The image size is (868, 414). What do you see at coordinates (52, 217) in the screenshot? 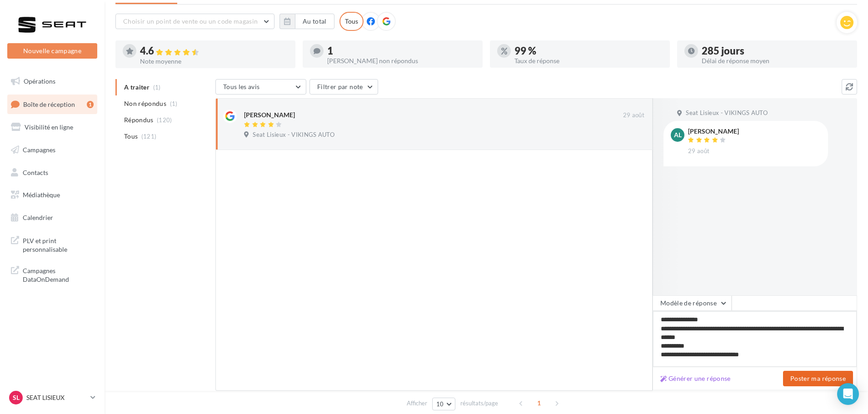
I see `a: Calendrier` at bounding box center [52, 217].